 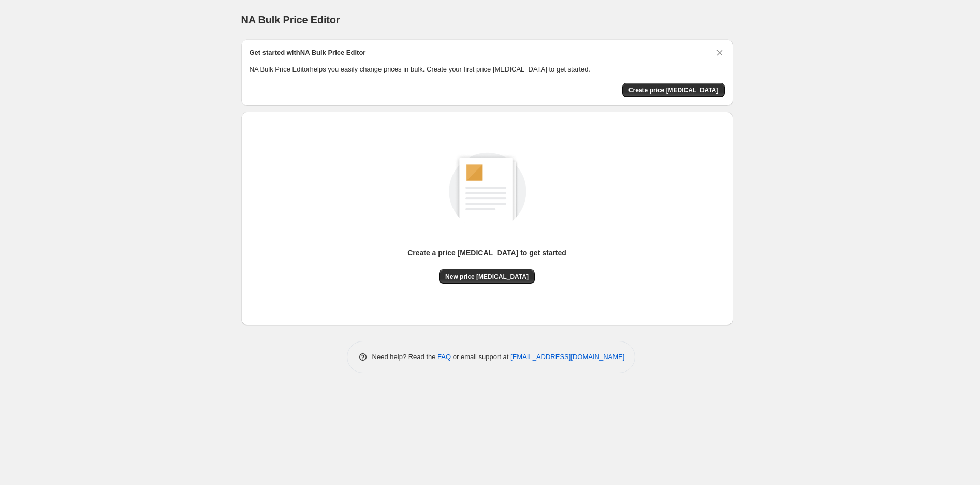 I want to click on span: or email support at, so click(x=481, y=356).